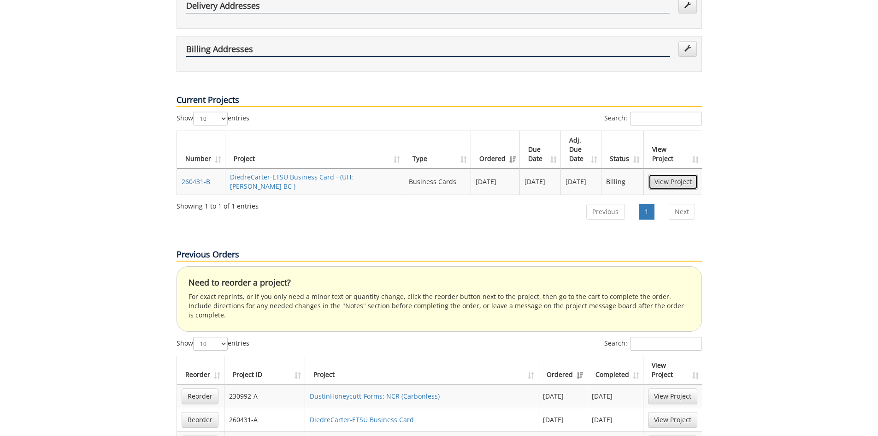 Image resolution: width=878 pixels, height=436 pixels. What do you see at coordinates (581, 149) in the screenshot?
I see `th: Adj. Due Date: activate to sort column ascending` at bounding box center [581, 149].